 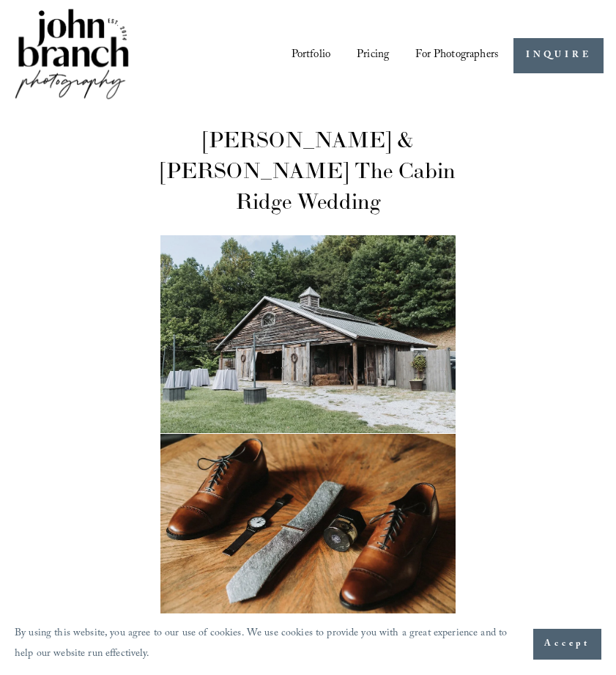 I want to click on img: 001-shelby---tyler-s-the-cabin-ridge-wedding---hendersonville--nc.jpg, so click(x=308, y=334).